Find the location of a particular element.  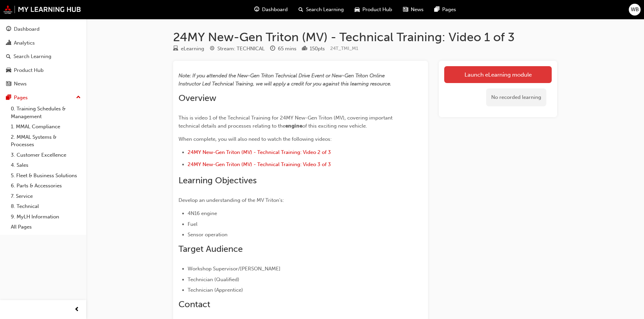

span: prev-icon is located at coordinates (77, 309).